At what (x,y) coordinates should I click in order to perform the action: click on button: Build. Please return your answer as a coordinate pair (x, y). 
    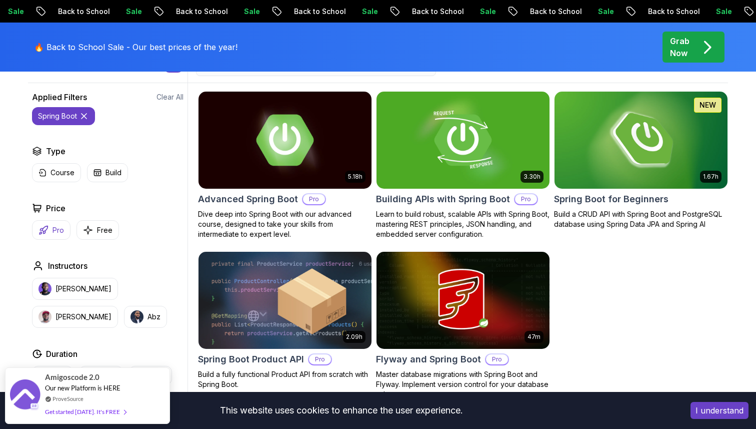
    Looking at the image, I should click on (108, 173).